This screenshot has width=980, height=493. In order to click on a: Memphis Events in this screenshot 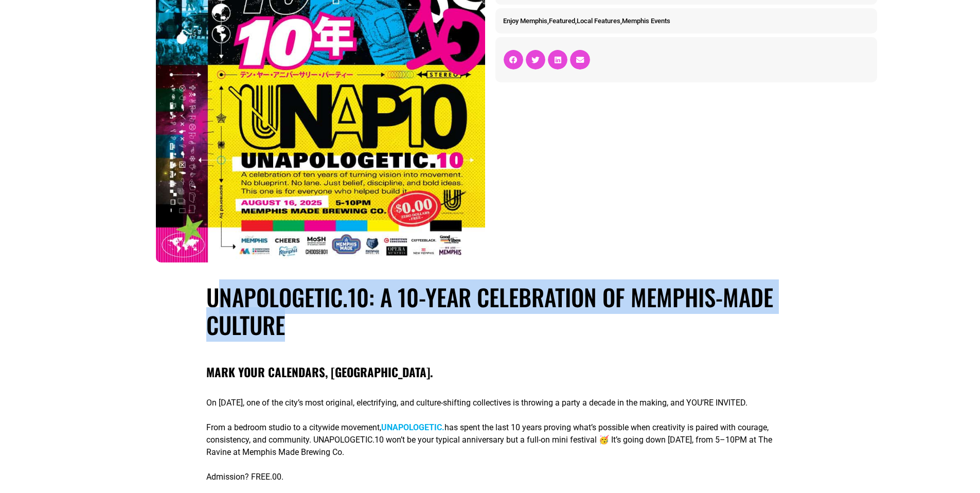, I will do `click(646, 20)`.